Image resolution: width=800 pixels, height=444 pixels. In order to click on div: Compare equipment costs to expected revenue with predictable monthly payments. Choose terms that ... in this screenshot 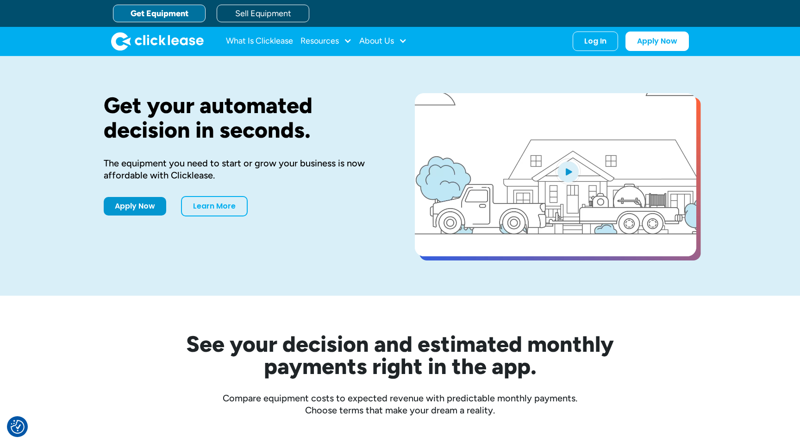, I will do `click(400, 404)`.